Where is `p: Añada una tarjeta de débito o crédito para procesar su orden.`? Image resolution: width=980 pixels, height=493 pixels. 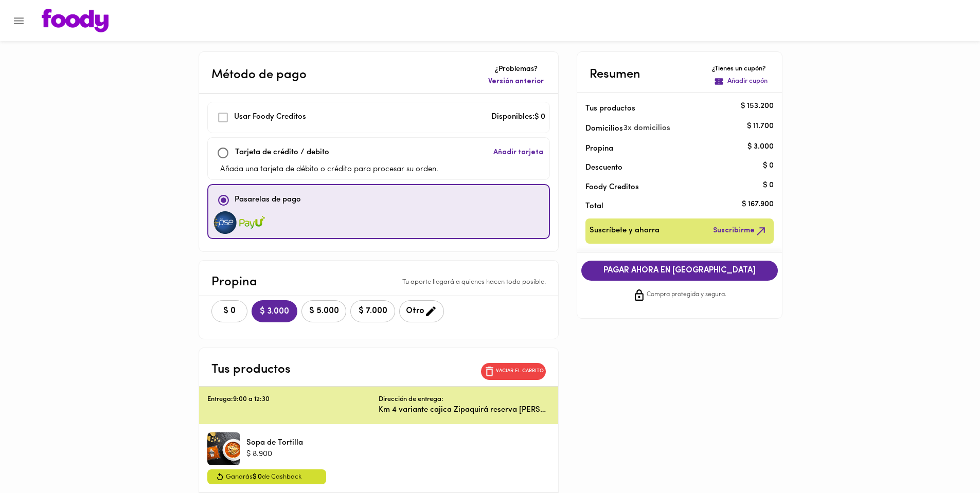
p: Añada una tarjeta de débito o crédito para procesar su orden. is located at coordinates (329, 169).